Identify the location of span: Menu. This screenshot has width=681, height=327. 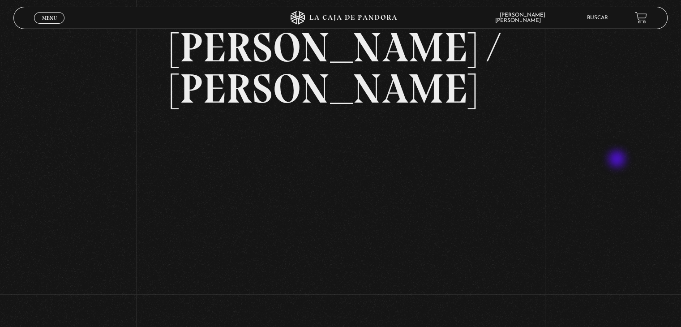
(49, 18).